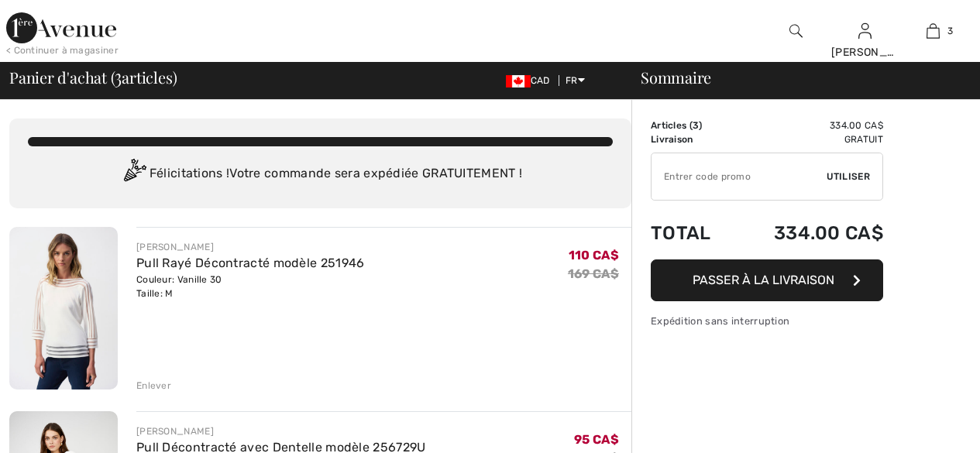  What do you see at coordinates (763, 280) in the screenshot?
I see `span: Passer à la livraison` at bounding box center [763, 280].